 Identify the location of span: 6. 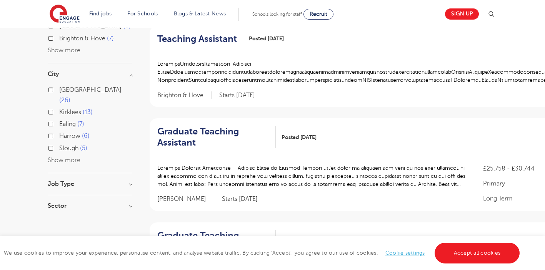
(86, 136).